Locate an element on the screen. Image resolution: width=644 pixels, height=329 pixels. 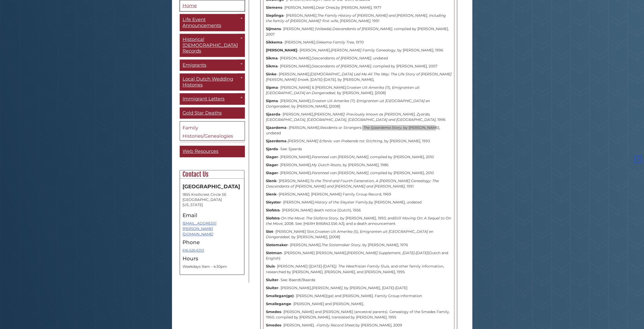
strong: Sluis is located at coordinates (271, 266).